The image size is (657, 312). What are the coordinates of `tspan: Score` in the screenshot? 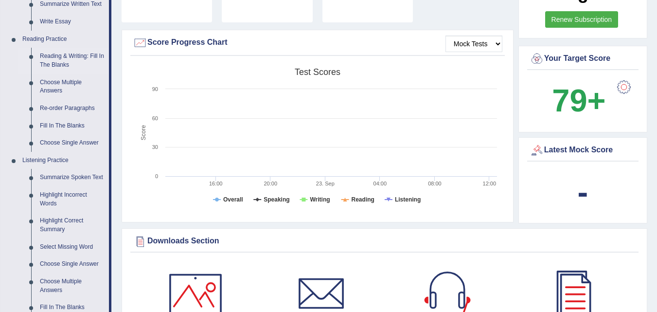 It's located at (143, 133).